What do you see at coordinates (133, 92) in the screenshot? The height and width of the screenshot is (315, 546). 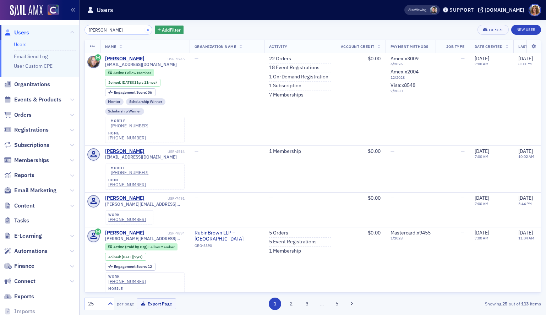 I see `div: 56` at bounding box center [133, 92].